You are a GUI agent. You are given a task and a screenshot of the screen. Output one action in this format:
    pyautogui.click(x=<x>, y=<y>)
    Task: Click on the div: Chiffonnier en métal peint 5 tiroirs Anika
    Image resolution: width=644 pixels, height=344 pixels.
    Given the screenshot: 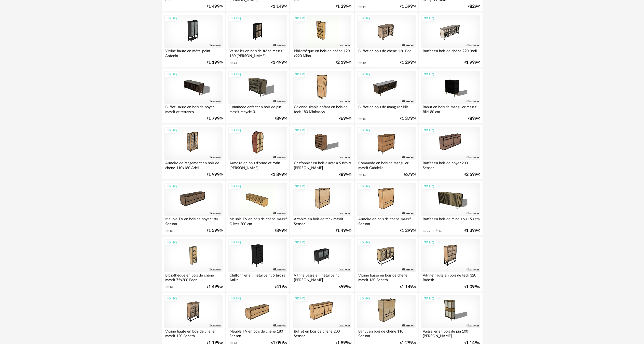 What is the action you would take?
    pyautogui.click(x=257, y=277)
    